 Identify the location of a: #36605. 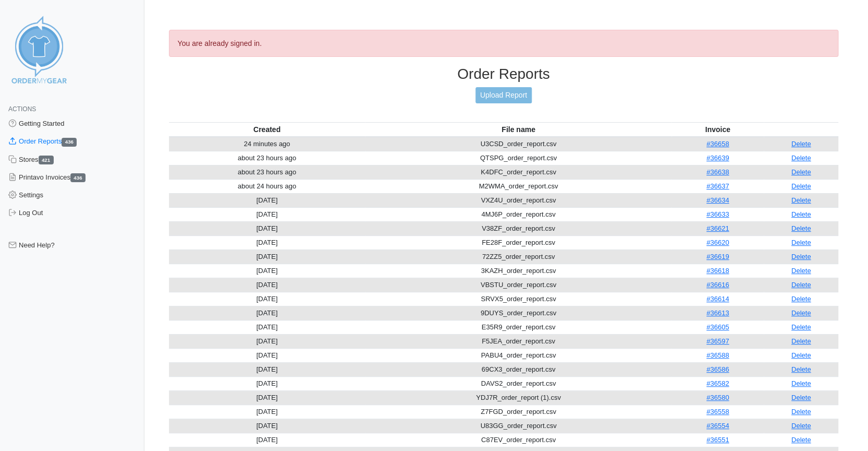
(718, 327).